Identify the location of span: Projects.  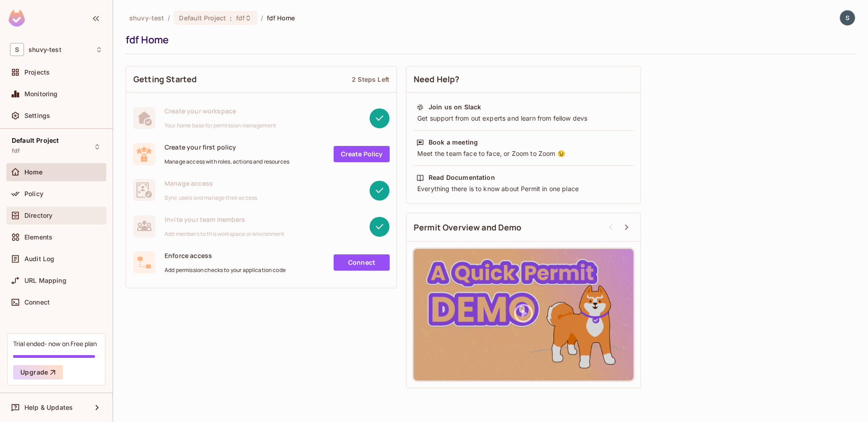
(37, 72).